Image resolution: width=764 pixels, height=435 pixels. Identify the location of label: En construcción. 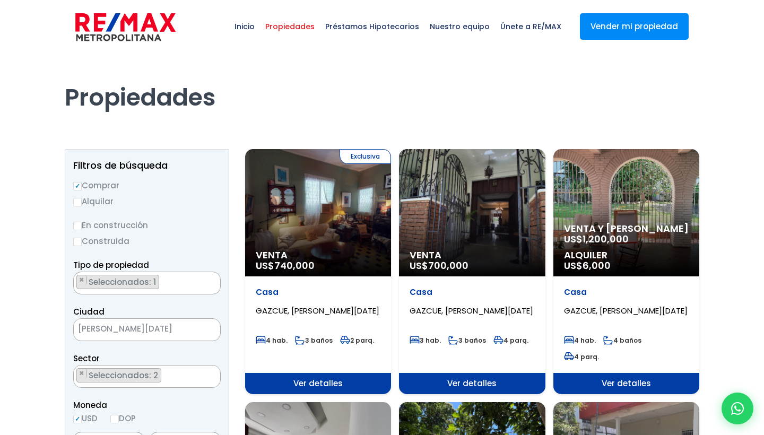
(147, 225).